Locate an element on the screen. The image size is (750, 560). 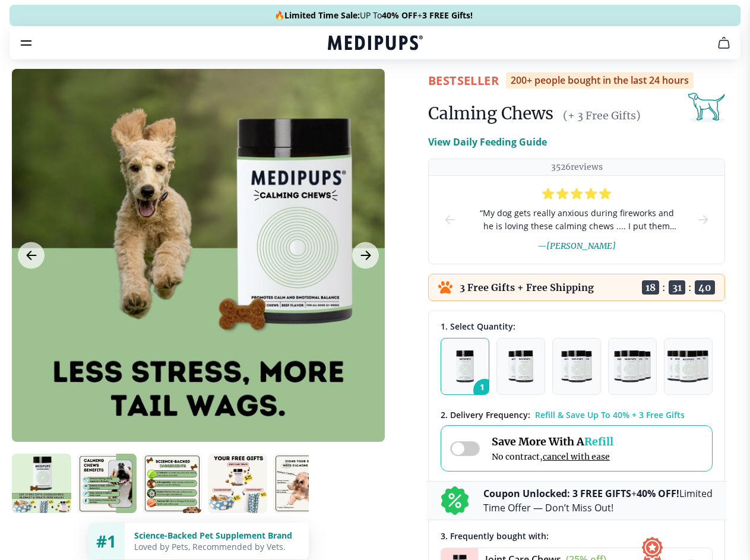
button: prev-slide is located at coordinates (450, 220).